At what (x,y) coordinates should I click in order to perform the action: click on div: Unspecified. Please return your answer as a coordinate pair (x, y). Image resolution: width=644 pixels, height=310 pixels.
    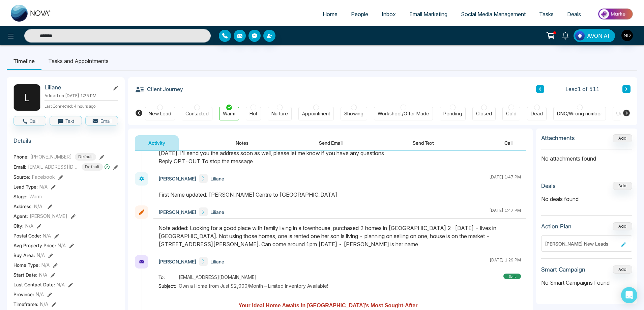
    Looking at the image, I should click on (630, 114).